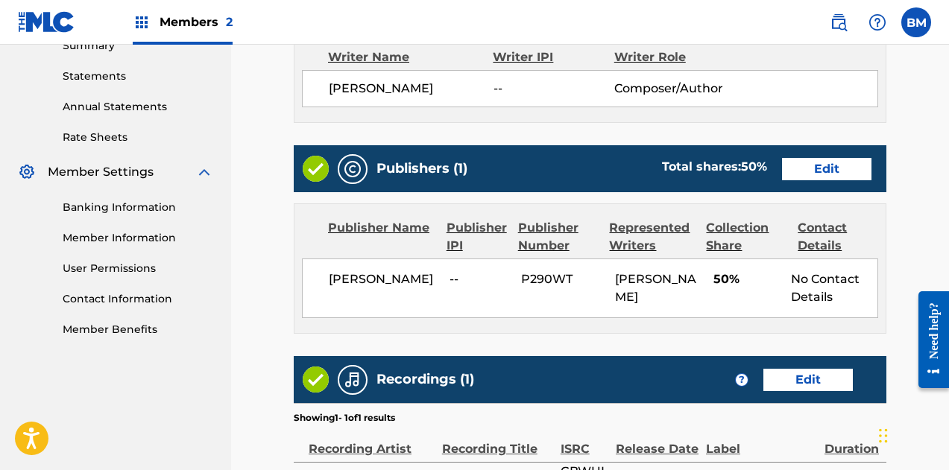  I want to click on span: 50%, so click(746, 280).